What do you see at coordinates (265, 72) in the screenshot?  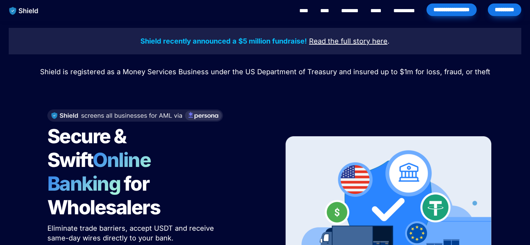 I see `span: Shield is registered as a Money Services Business under the US Department of Treasury and insured...` at bounding box center [265, 72].